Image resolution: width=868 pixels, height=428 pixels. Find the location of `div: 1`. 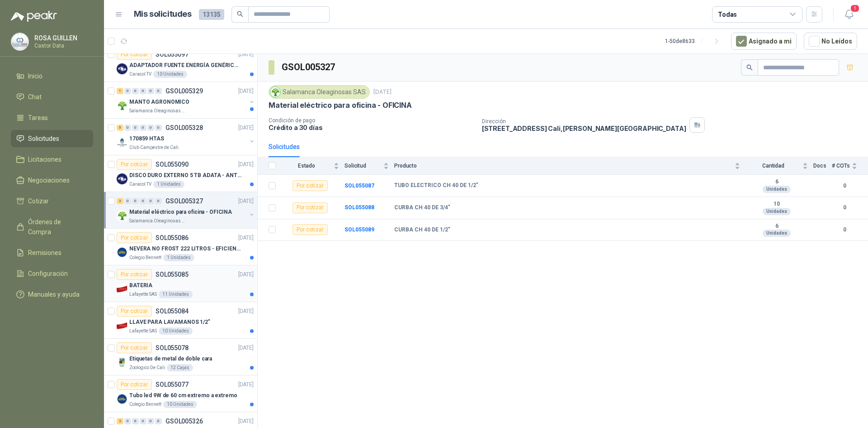

div: 1 is located at coordinates (120, 91).